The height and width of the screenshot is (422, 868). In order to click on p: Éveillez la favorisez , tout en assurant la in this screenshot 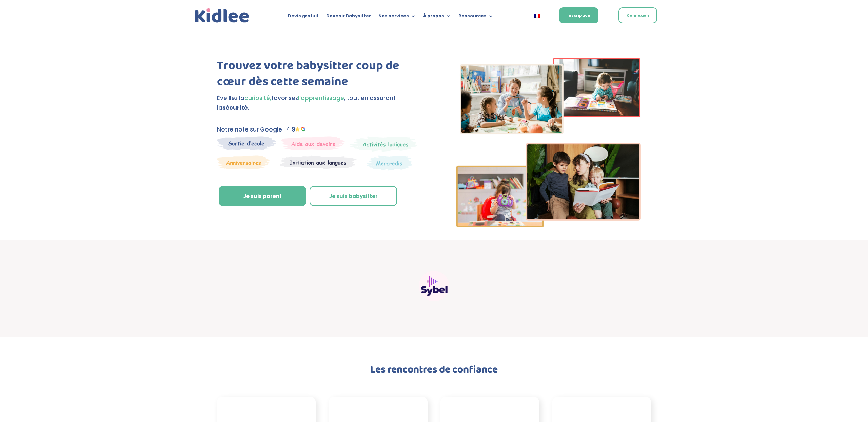, I will do `click(320, 103)`.